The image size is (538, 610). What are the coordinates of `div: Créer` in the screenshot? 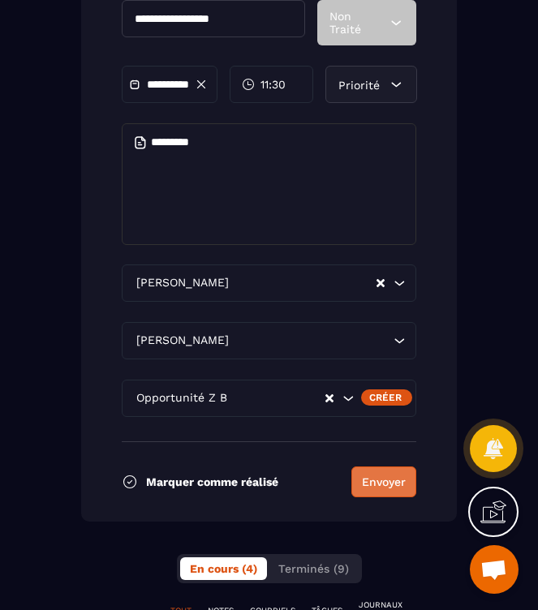 It's located at (386, 397).